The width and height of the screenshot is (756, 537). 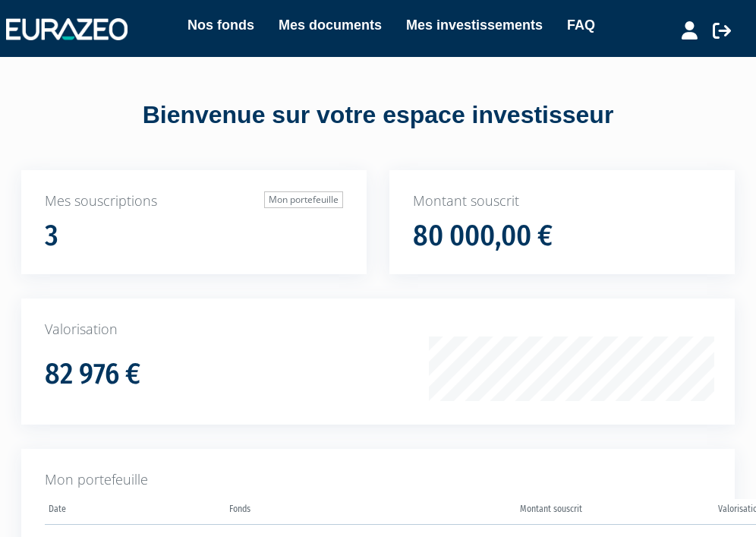 What do you see at coordinates (483, 236) in the screenshot?
I see `h1: 80 000,00 €` at bounding box center [483, 236].